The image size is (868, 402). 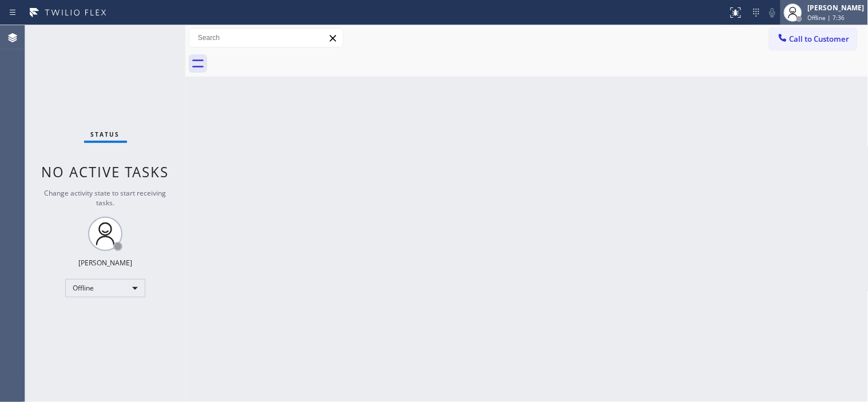 I want to click on input: Search, so click(x=266, y=38).